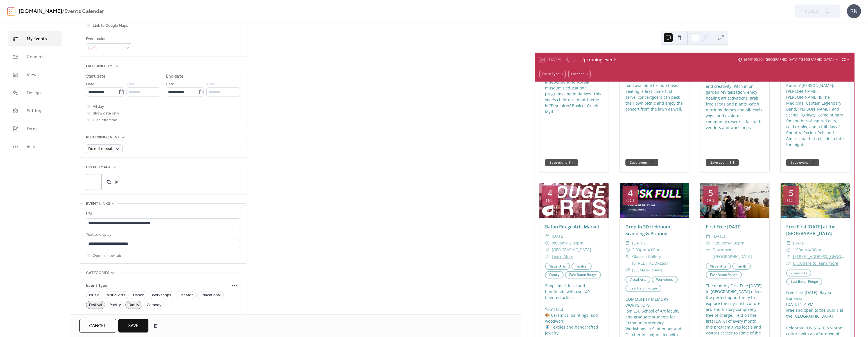 This screenshot has width=868, height=337. I want to click on b: Events Calendar, so click(84, 12).